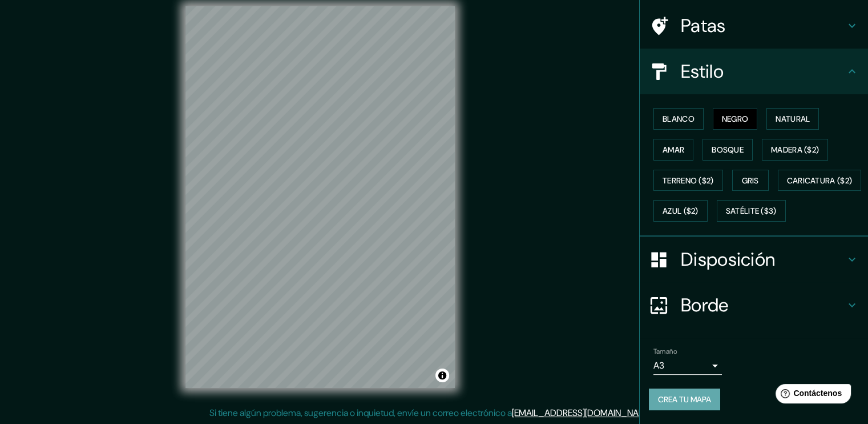  I want to click on font: Patas, so click(703, 26).